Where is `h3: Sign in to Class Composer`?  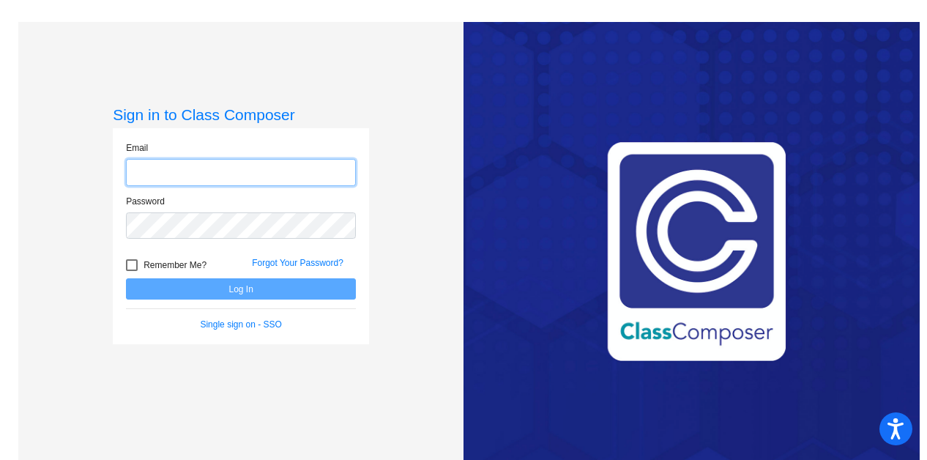 h3: Sign in to Class Composer is located at coordinates (241, 114).